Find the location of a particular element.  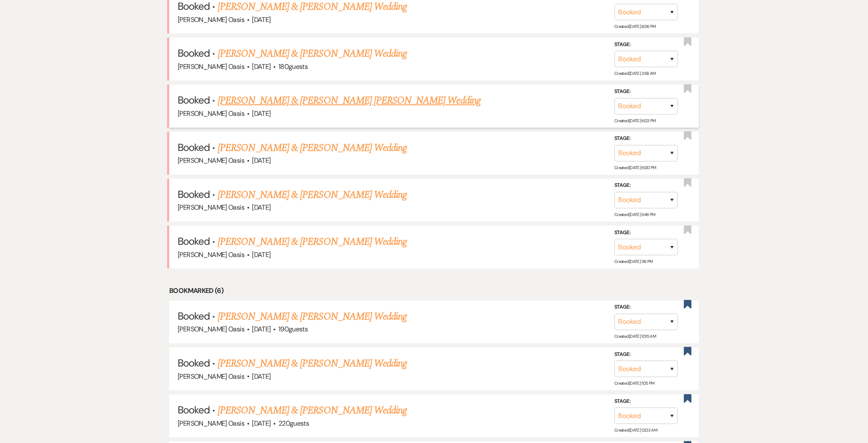

span: 180 guests is located at coordinates (293, 66).